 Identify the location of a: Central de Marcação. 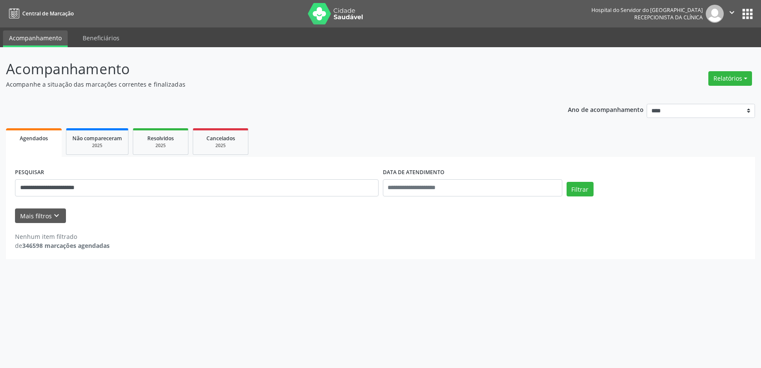
(40, 13).